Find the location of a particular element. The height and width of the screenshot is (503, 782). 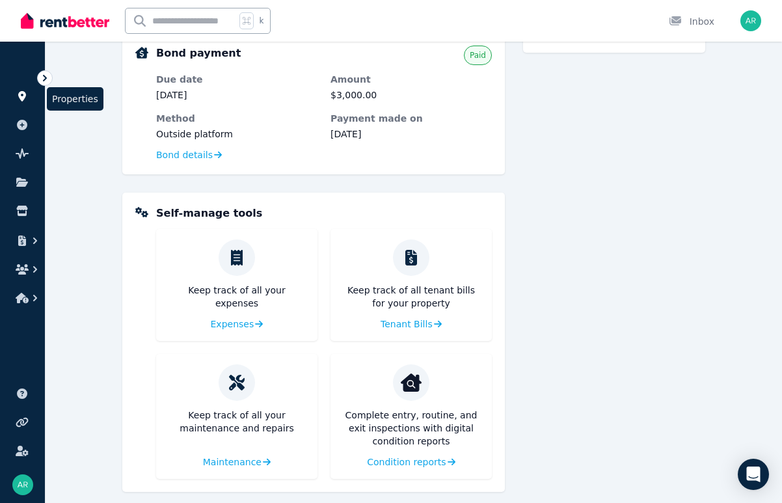

span: Bond details is located at coordinates (184, 155).